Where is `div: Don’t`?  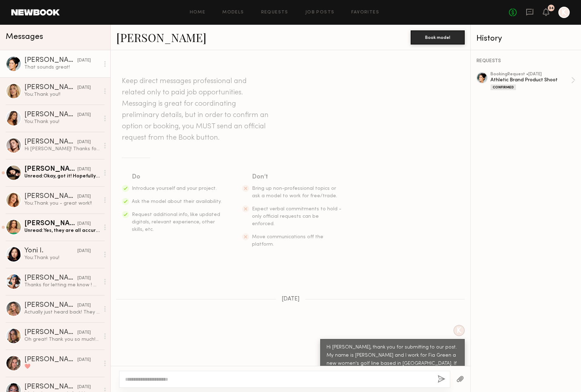 div: Don’t is located at coordinates (298, 177).